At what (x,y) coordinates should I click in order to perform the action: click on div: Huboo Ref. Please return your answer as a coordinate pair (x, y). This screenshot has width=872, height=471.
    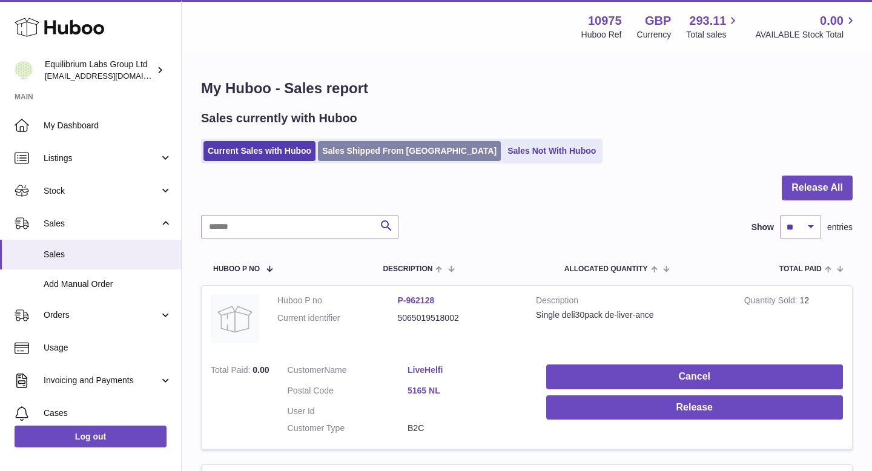
    Looking at the image, I should click on (601, 35).